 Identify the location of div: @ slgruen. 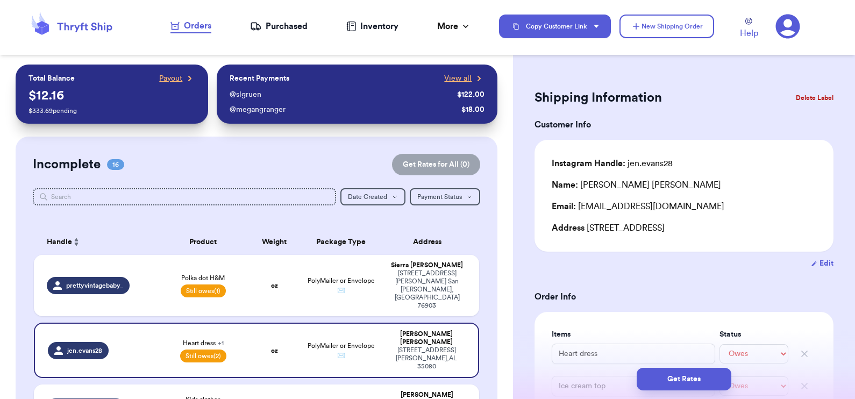
(341, 95).